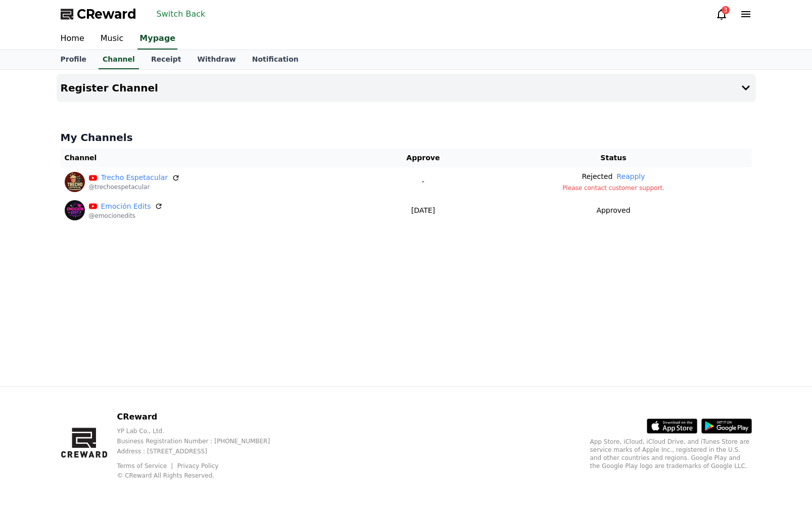 The width and height of the screenshot is (812, 512). What do you see at coordinates (216, 158) in the screenshot?
I see `th: Channel` at bounding box center [216, 158].